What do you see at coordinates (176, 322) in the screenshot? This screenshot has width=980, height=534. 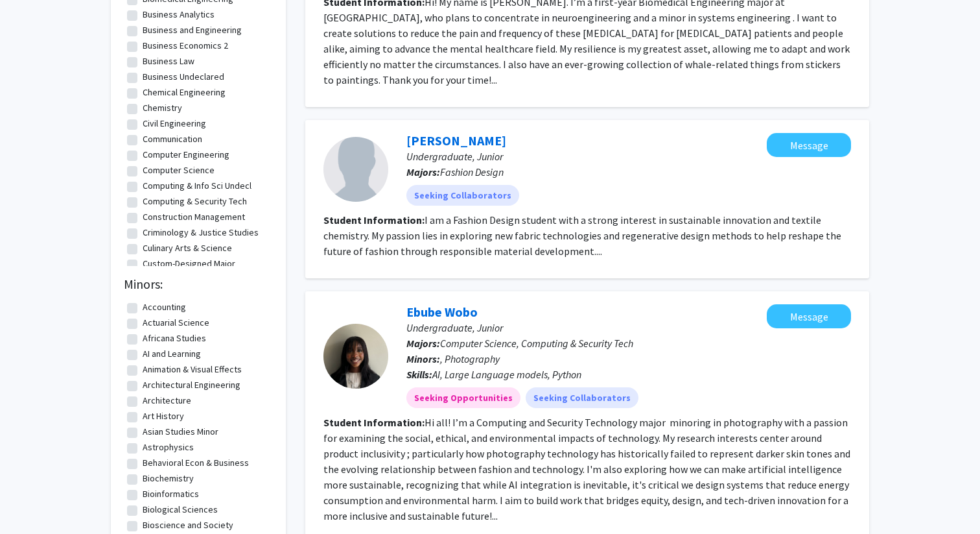 I see `label: Actuarial Science` at bounding box center [176, 322].